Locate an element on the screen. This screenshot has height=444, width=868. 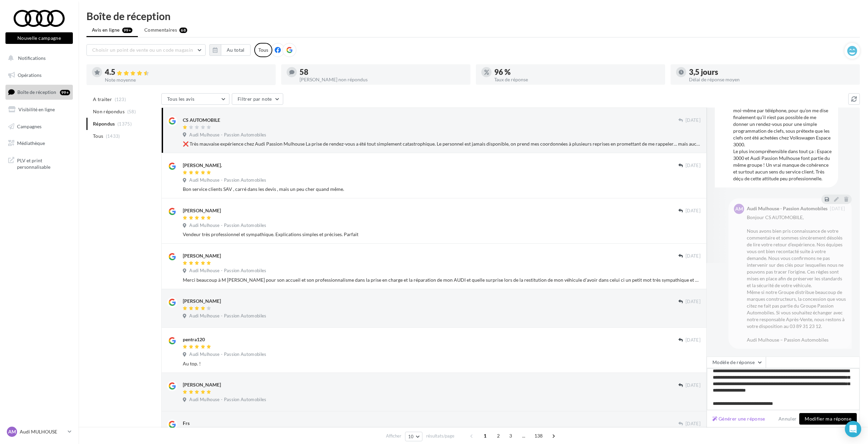
span: Afficher is located at coordinates (393, 435).